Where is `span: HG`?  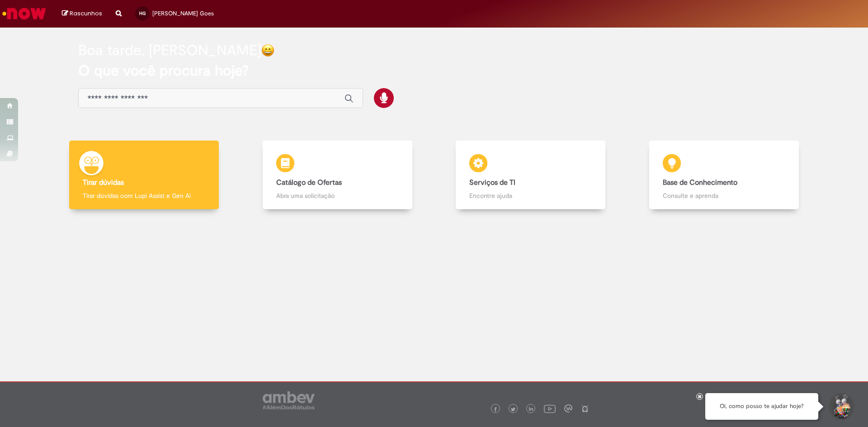
span: HG is located at coordinates (142, 13).